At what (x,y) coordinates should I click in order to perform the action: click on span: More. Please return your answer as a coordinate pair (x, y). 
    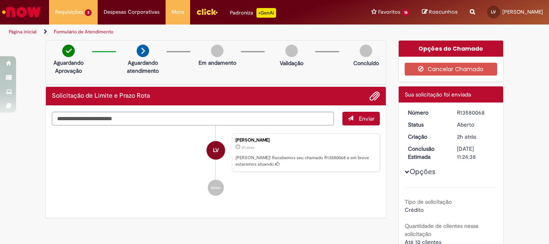
    Looking at the image, I should click on (178, 12).